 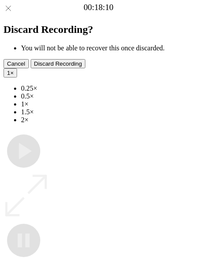 I want to click on button: 1×, so click(x=10, y=73).